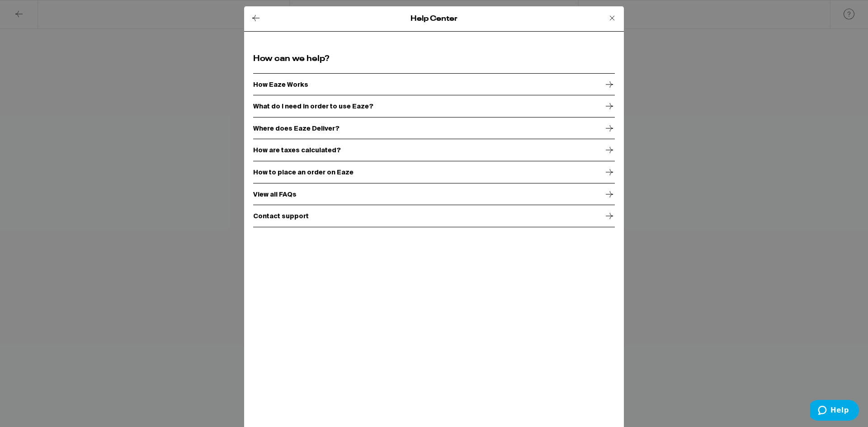 The width and height of the screenshot is (868, 427). What do you see at coordinates (29, 10) in the screenshot?
I see `span: Help` at bounding box center [29, 10].